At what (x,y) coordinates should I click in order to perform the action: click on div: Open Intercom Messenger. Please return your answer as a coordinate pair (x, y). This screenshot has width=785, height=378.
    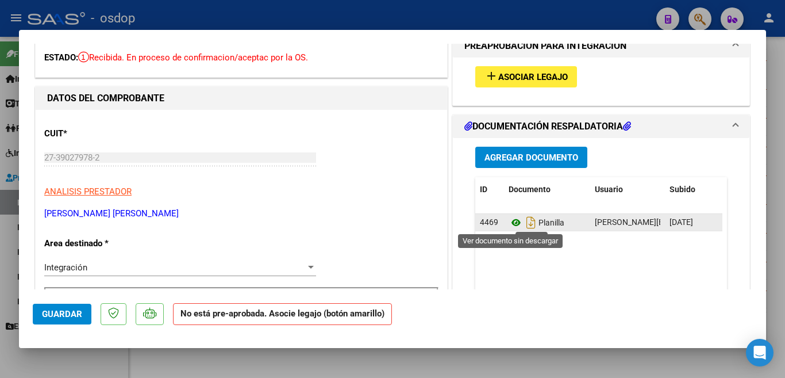
    Looking at the image, I should click on (760, 352).